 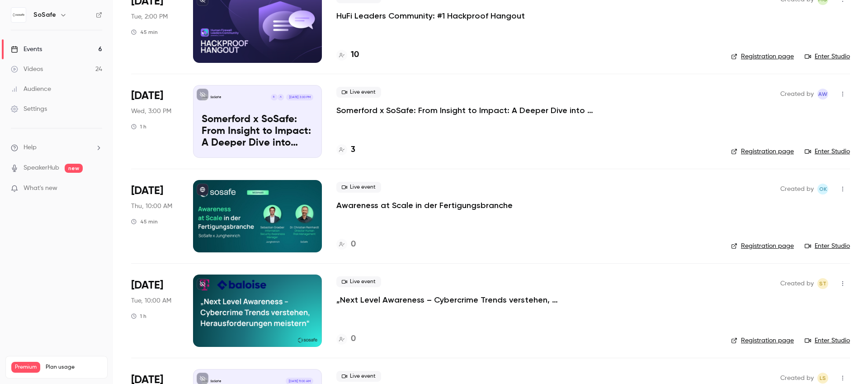 I want to click on span: new, so click(x=73, y=168).